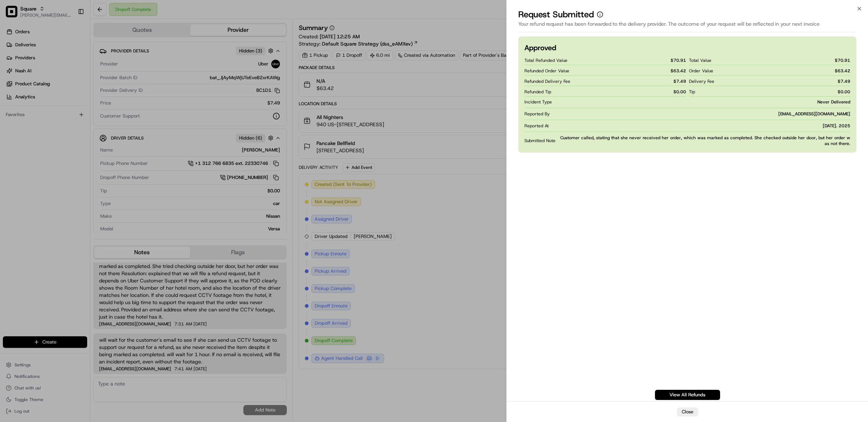  I want to click on span: Refunded Delivery Fee, so click(547, 82).